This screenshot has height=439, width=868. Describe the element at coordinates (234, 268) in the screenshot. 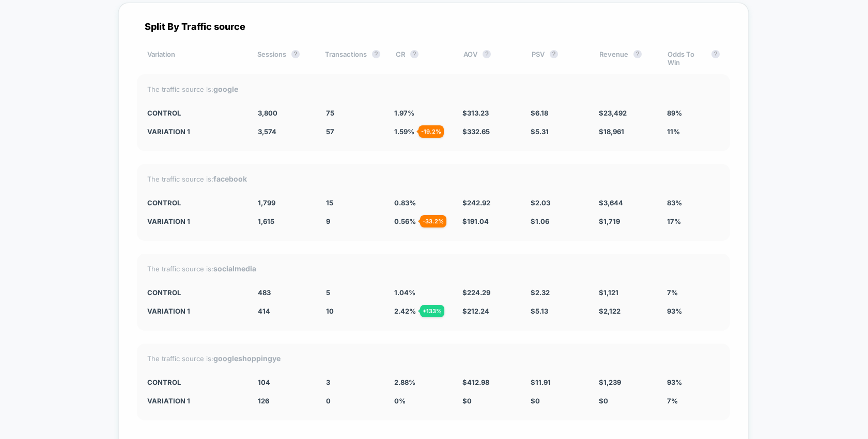

I see `strong: socialmedia` at that location.